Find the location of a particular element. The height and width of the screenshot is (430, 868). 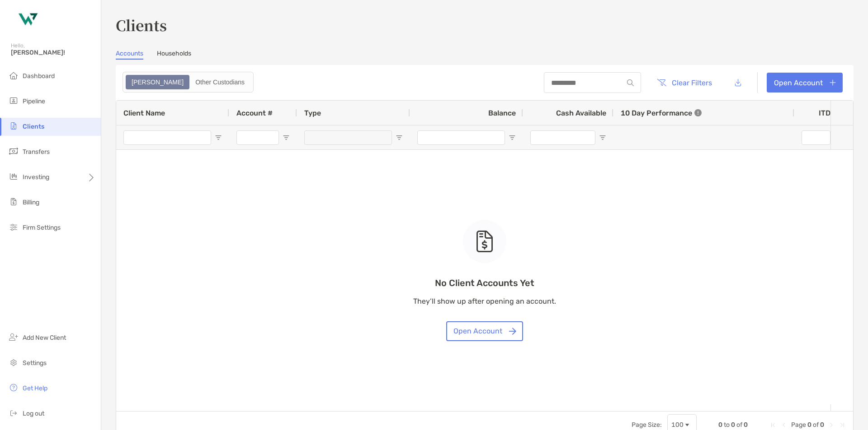

div: Zoe is located at coordinates (157, 82).